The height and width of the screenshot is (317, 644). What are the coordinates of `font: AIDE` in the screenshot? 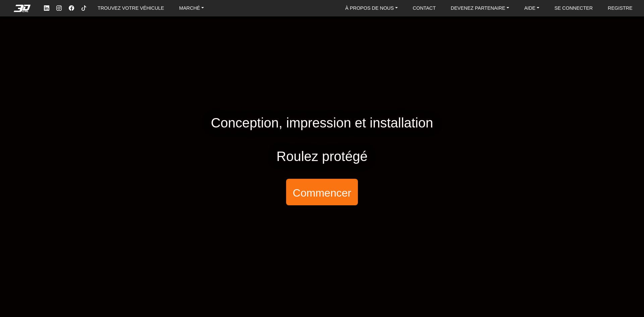 It's located at (530, 8).